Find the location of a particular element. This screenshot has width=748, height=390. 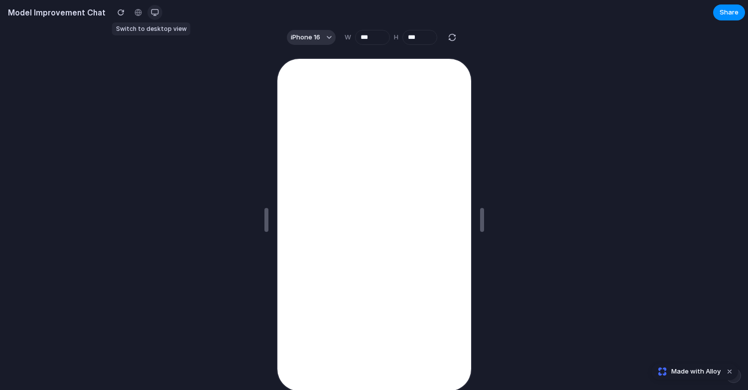

button: Share is located at coordinates (729, 12).